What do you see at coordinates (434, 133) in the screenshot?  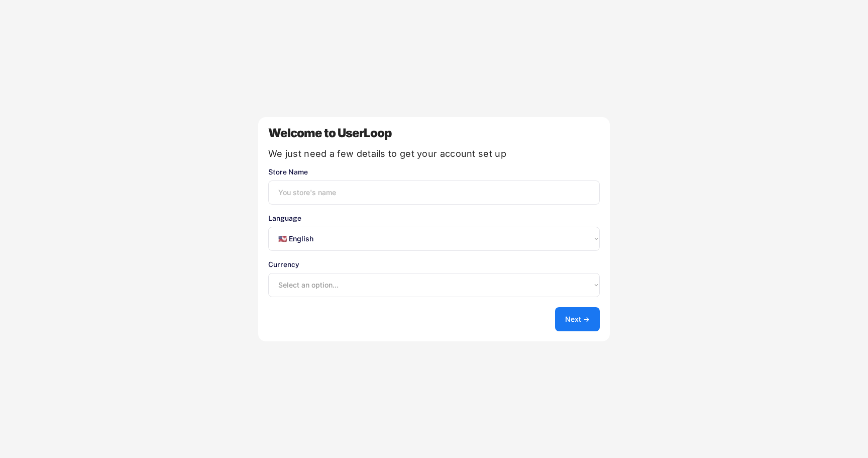 I see `div: Welcome to UserLoop` at bounding box center [434, 133].